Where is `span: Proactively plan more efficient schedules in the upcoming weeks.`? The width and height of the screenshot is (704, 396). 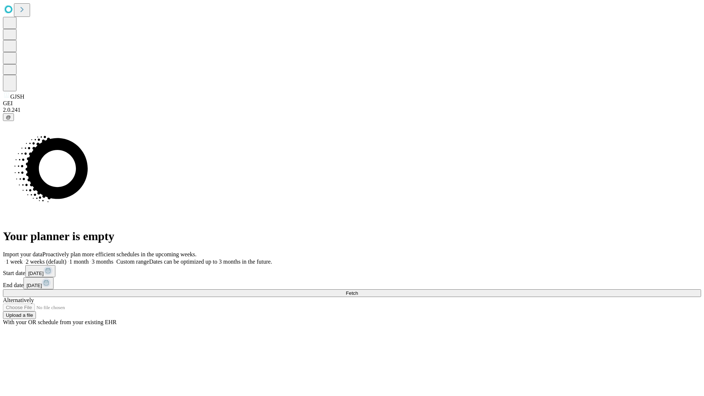
span: Proactively plan more efficient schedules in the upcoming weeks. is located at coordinates (120, 254).